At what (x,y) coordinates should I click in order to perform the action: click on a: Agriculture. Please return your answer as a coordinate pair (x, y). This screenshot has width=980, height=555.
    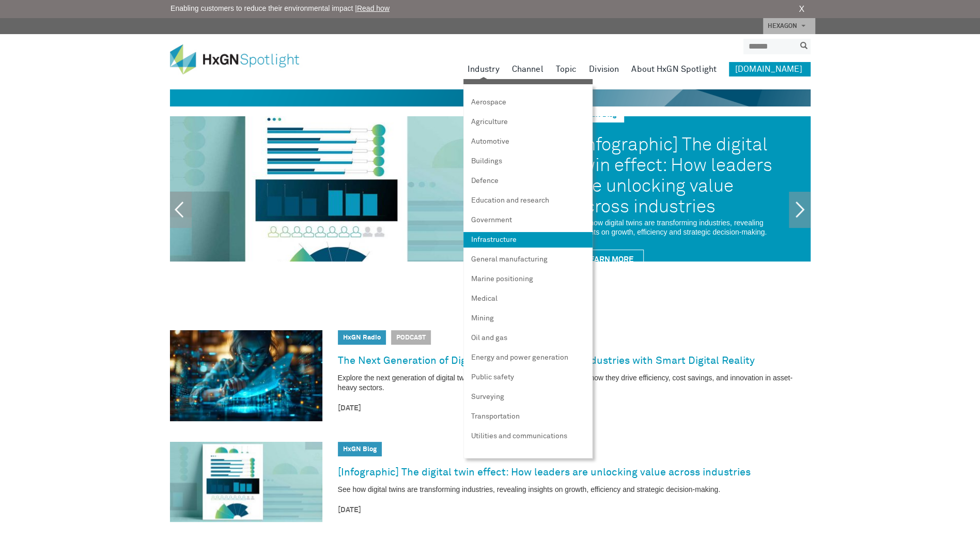
    Looking at the image, I should click on (528, 122).